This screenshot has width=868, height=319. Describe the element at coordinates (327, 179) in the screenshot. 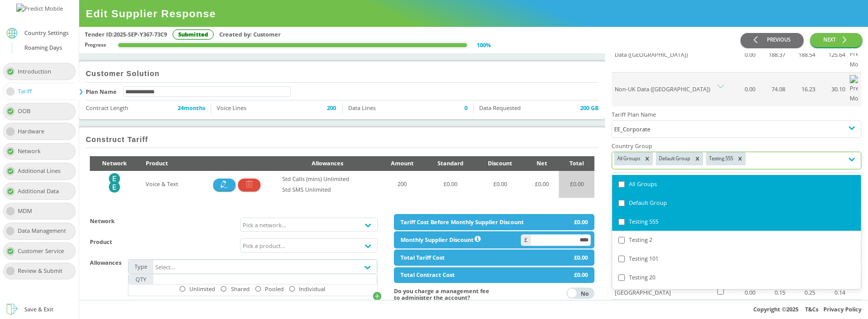

I see `div: Std Calls (mins) Unlimited` at that location.